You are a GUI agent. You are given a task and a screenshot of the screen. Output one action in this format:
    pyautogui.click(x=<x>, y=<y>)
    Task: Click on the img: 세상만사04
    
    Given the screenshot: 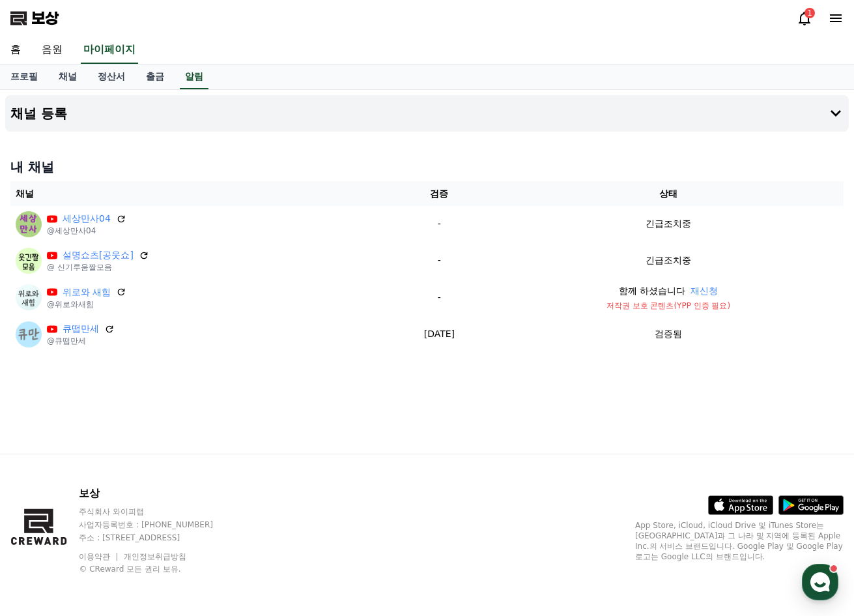 What is the action you would take?
    pyautogui.click(x=28, y=224)
    